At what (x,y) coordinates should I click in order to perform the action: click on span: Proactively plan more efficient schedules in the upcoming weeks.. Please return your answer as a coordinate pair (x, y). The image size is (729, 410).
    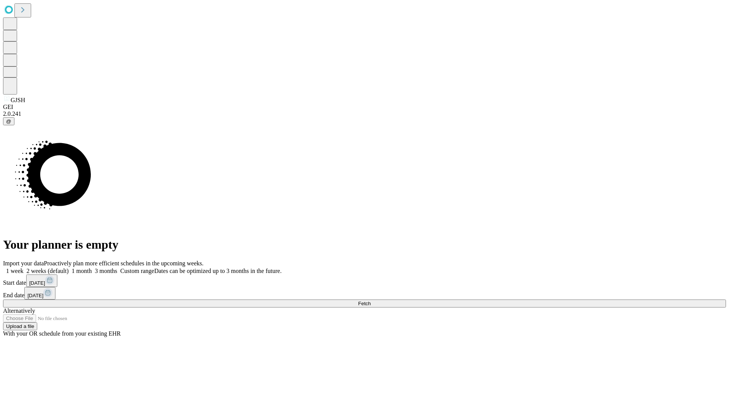
    Looking at the image, I should click on (124, 263).